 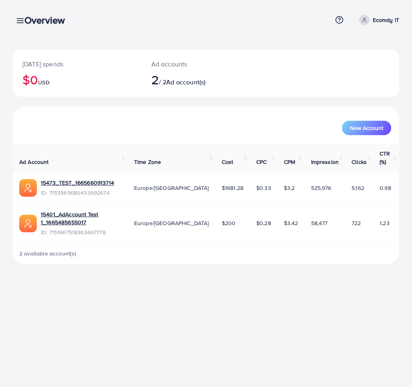 I want to click on span: 0.98, so click(x=385, y=188).